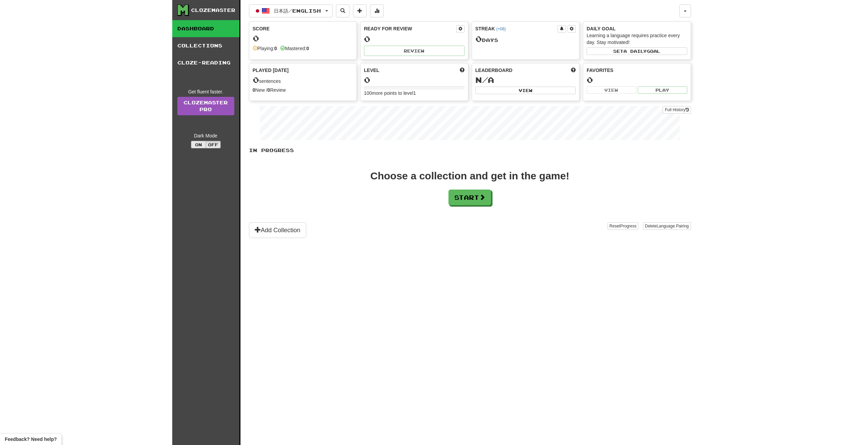  Describe the element at coordinates (414, 51) in the screenshot. I see `button: Review` at that location.